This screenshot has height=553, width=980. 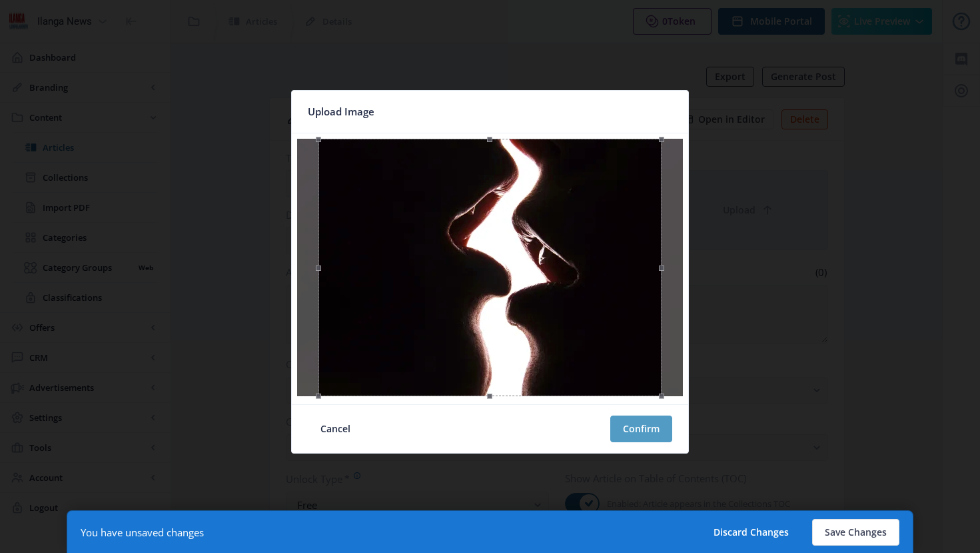 I want to click on div: You have unsaved changes, so click(x=142, y=532).